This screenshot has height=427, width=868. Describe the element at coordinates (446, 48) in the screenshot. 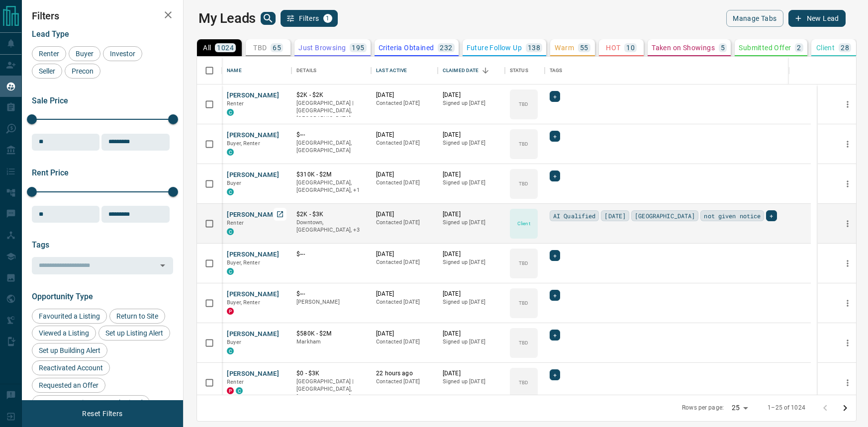

I see `p: 232` at that location.